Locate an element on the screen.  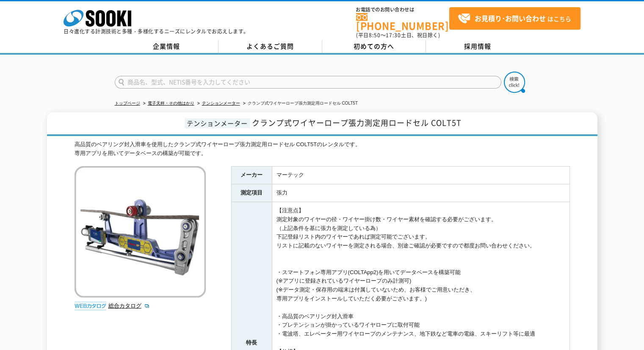
span: 初めての方へ is located at coordinates (374, 47).